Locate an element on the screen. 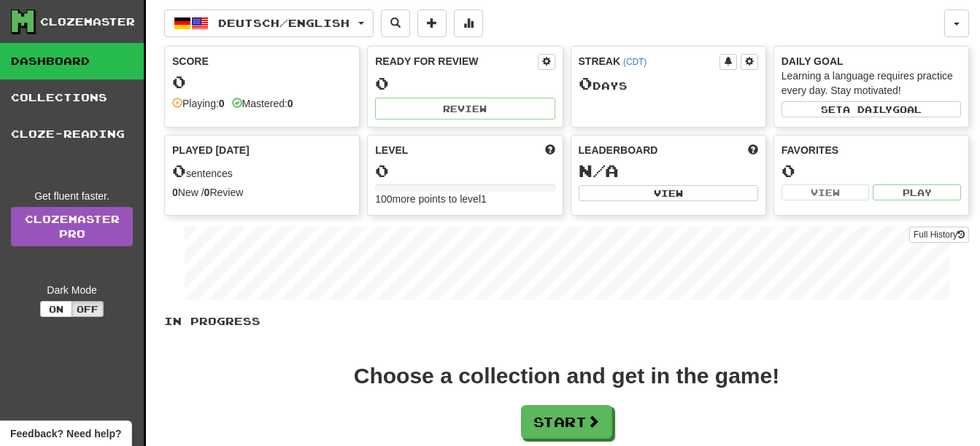  div: 100 more points to level 1 is located at coordinates (465, 199).